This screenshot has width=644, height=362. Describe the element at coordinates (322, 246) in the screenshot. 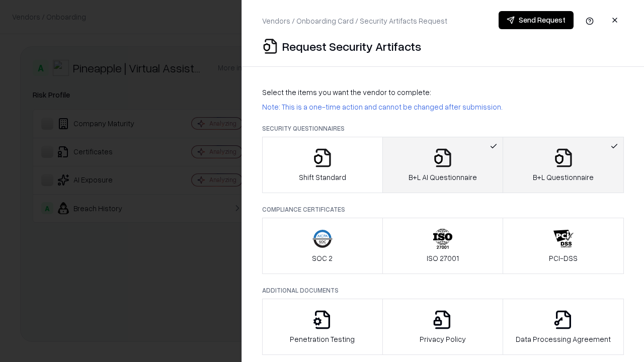

I see `button: SOC 2` at that location.